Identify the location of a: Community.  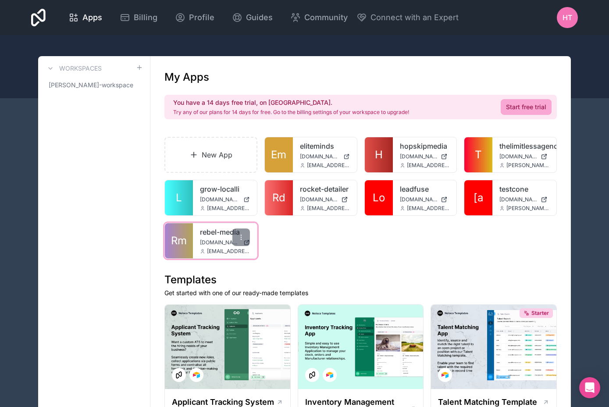
(319, 18).